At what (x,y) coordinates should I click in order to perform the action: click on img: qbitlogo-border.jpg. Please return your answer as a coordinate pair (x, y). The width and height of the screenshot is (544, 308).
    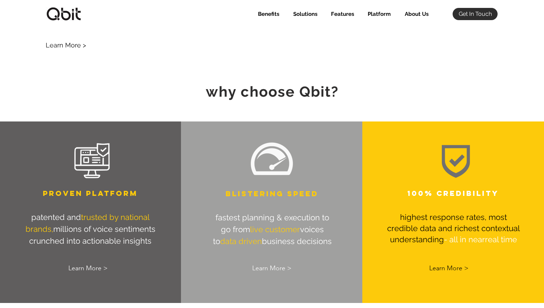
    Looking at the image, I should click on (64, 14).